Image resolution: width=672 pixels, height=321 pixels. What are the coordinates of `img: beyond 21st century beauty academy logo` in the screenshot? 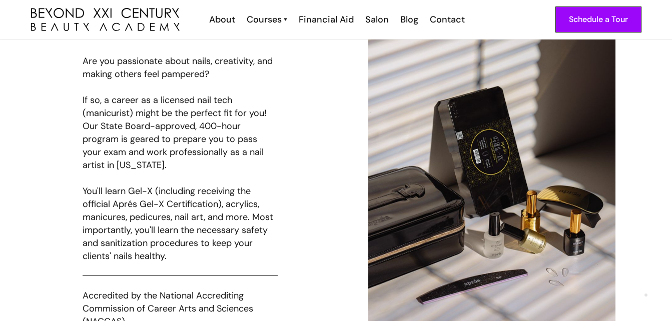 It's located at (105, 20).